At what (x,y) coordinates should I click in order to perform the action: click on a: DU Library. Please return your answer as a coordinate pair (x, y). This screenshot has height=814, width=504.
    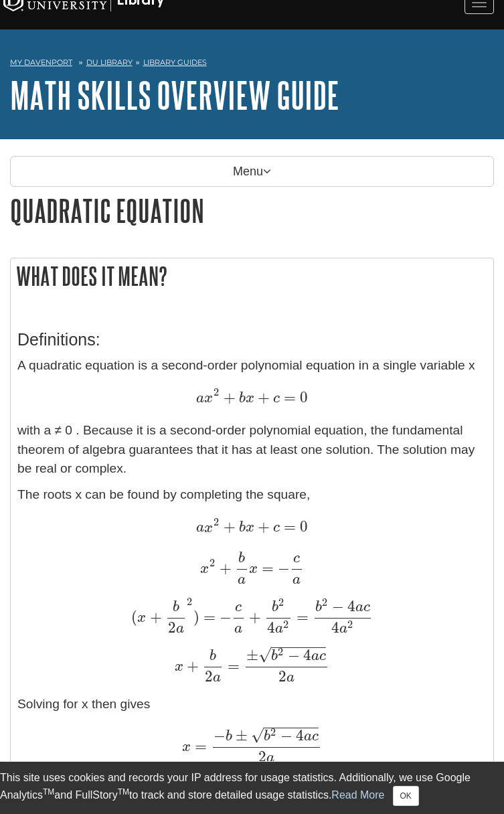
    Looking at the image, I should click on (109, 62).